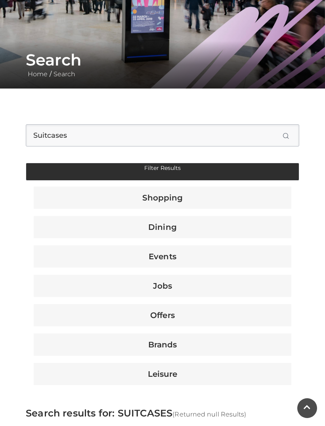  I want to click on button: Dining, so click(163, 227).